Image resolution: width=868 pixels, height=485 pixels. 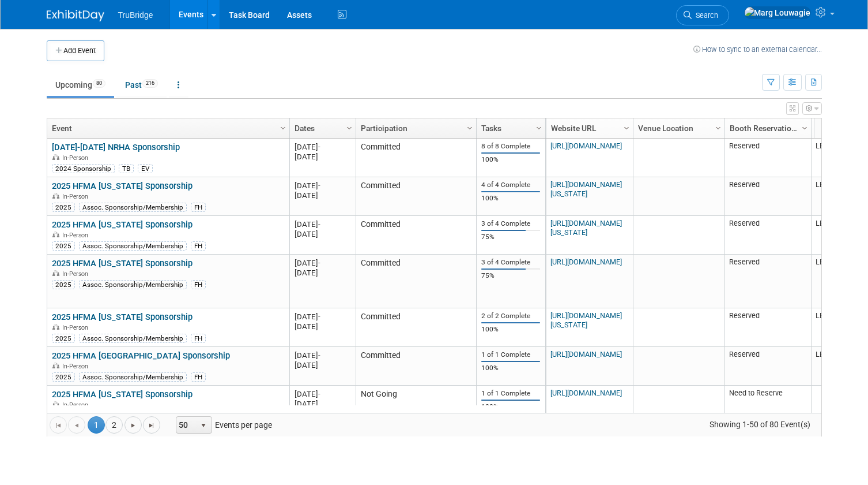 What do you see at coordinates (760, 424) in the screenshot?
I see `span: Showing 1-50 of 80 Event(s)` at bounding box center [760, 424].